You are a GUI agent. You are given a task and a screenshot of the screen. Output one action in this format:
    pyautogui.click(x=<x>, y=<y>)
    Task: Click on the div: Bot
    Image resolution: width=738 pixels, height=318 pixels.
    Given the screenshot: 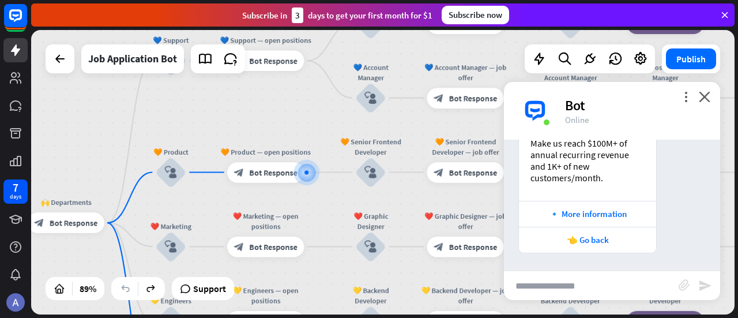 What is the action you would take?
    pyautogui.click(x=635, y=105)
    